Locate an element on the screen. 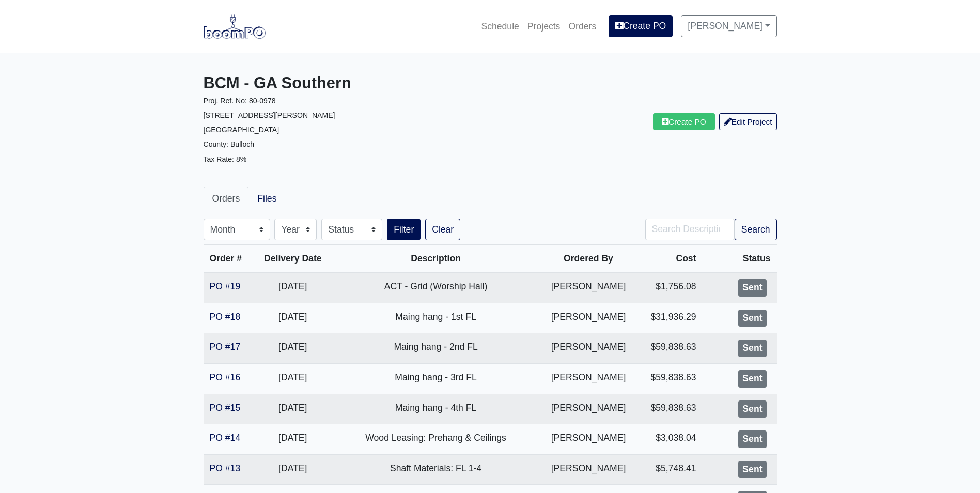 The width and height of the screenshot is (980, 493). a: PO #13 is located at coordinates (225, 468).